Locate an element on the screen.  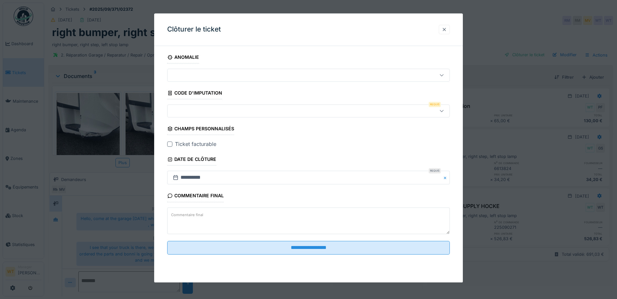
div: Champs personnalisés is located at coordinates (201, 130).